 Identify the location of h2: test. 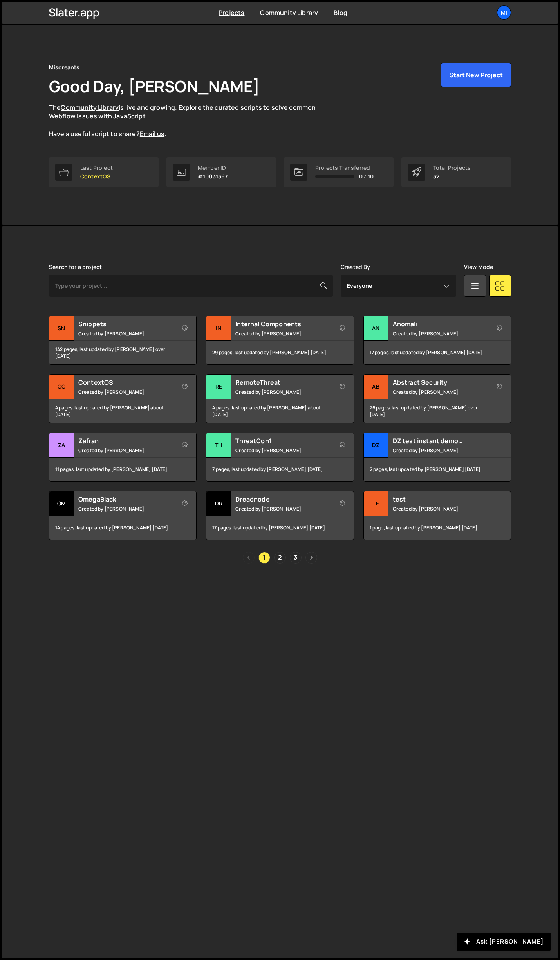
(440, 499).